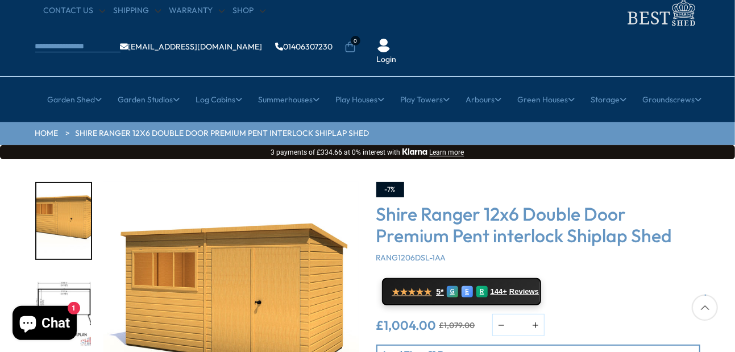 The width and height of the screenshot is (735, 352). What do you see at coordinates (222, 134) in the screenshot?
I see `a: Shire Ranger 12x6 Double Door Premium Pent interlock Shiplap Shed` at bounding box center [222, 134].